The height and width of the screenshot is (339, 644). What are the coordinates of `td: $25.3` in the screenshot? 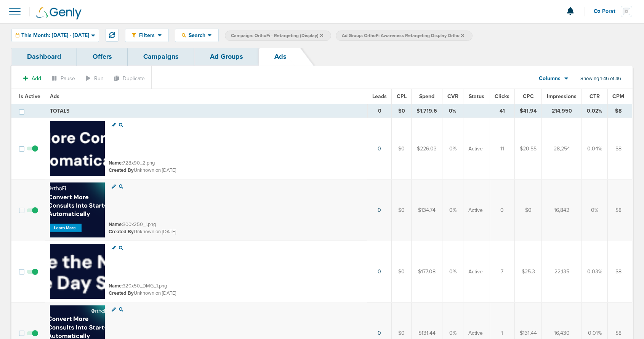 It's located at (528, 271).